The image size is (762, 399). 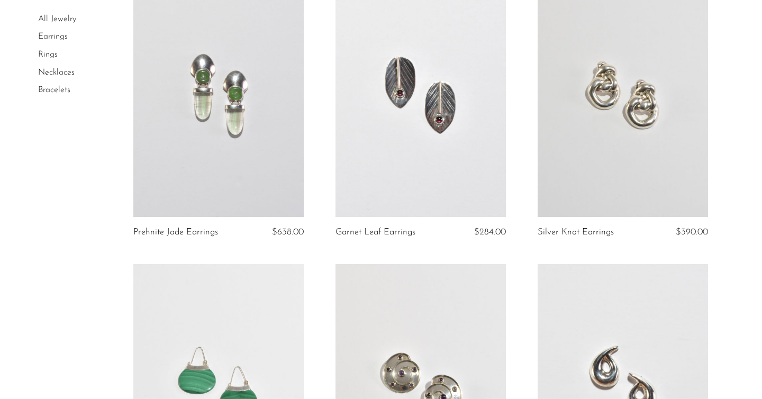 What do you see at coordinates (54, 90) in the screenshot?
I see `a: Bracelets` at bounding box center [54, 90].